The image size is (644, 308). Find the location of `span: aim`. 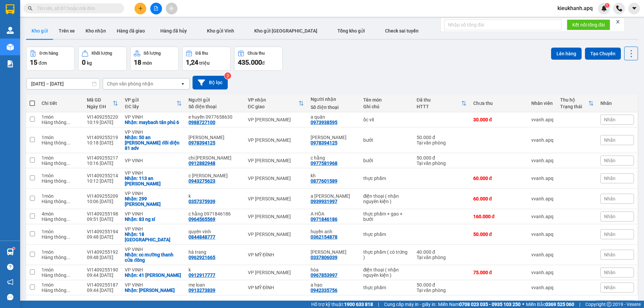

span: aim is located at coordinates (171, 9).